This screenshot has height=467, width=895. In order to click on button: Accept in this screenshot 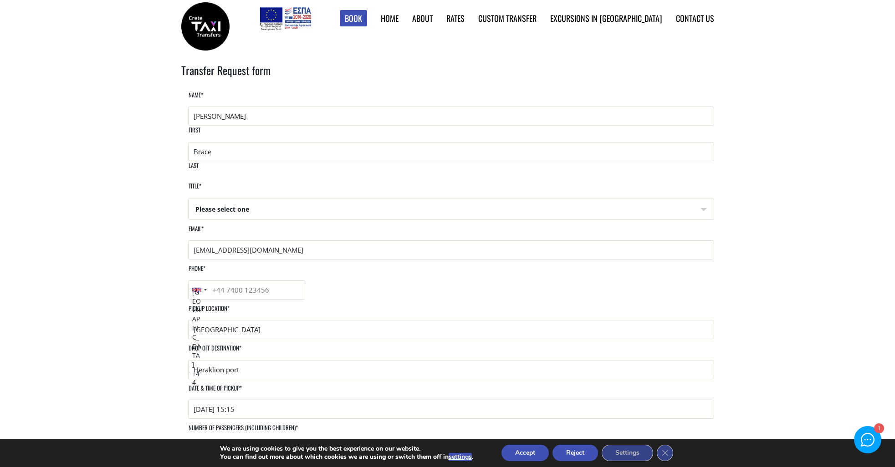, I will do `click(525, 453)`.